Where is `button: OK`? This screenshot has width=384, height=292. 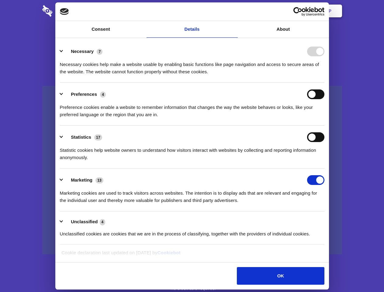
button: OK is located at coordinates (280, 276).